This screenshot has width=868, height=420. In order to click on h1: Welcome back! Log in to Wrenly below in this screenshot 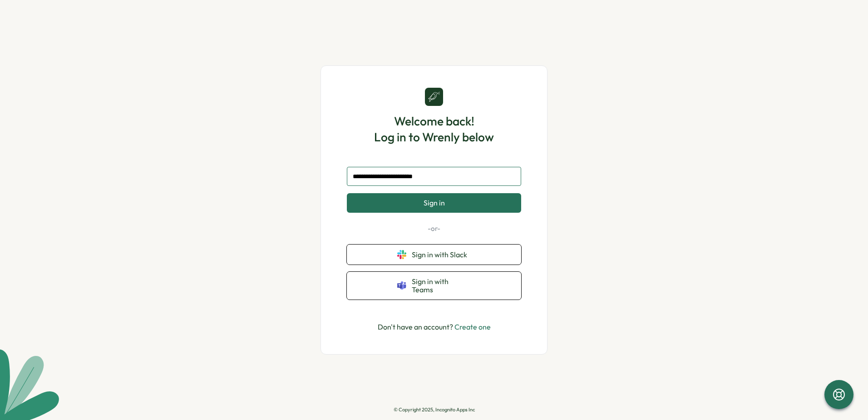, I will do `click(434, 129)`.